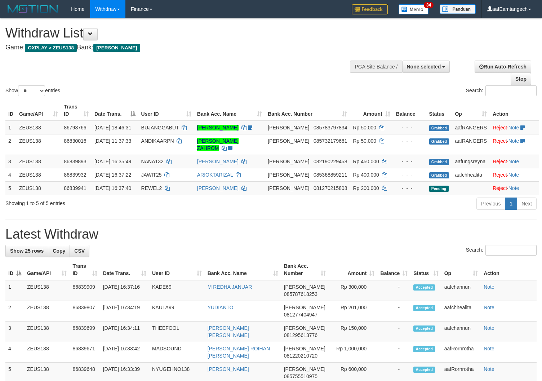 This screenshot has width=542, height=381. Describe the element at coordinates (79, 251) in the screenshot. I see `span: CSV` at that location.